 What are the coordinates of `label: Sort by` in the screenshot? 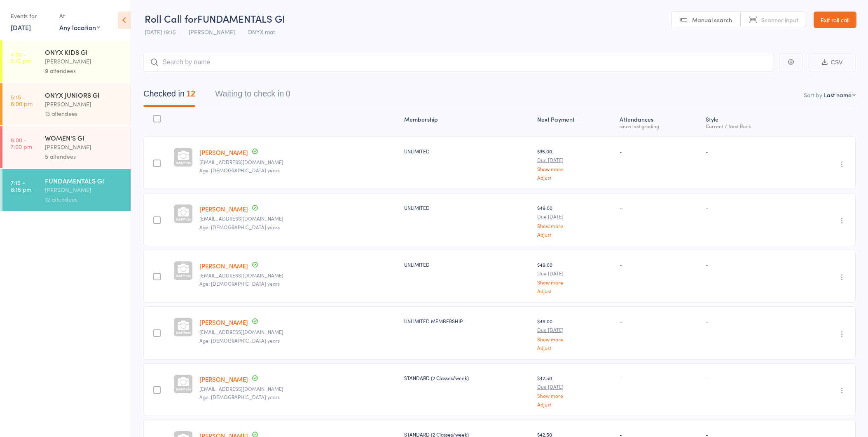 It's located at (813, 95).